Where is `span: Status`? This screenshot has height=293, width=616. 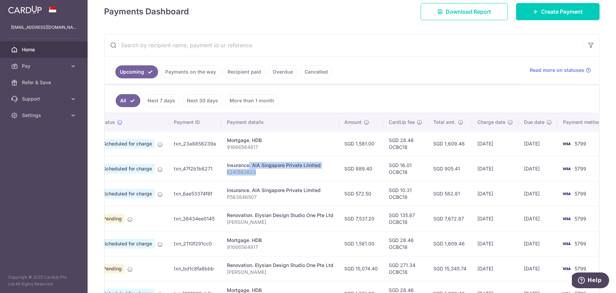
span: Status is located at coordinates (107, 122).